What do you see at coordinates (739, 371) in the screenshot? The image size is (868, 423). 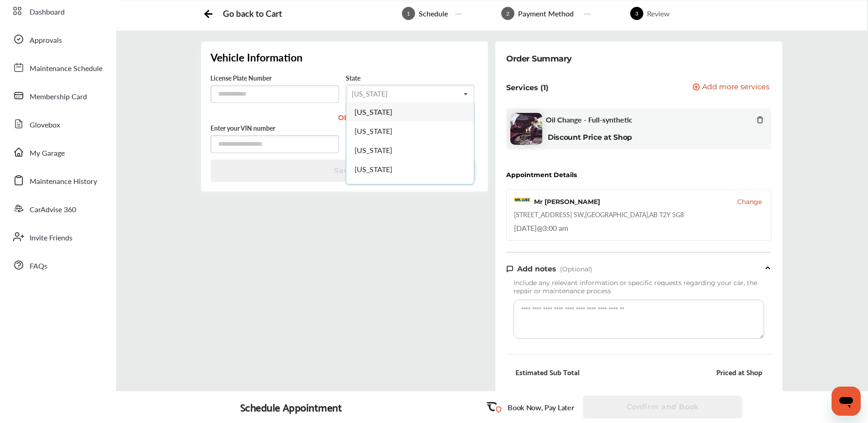 I see `div: Priced at Shop` at bounding box center [739, 371].